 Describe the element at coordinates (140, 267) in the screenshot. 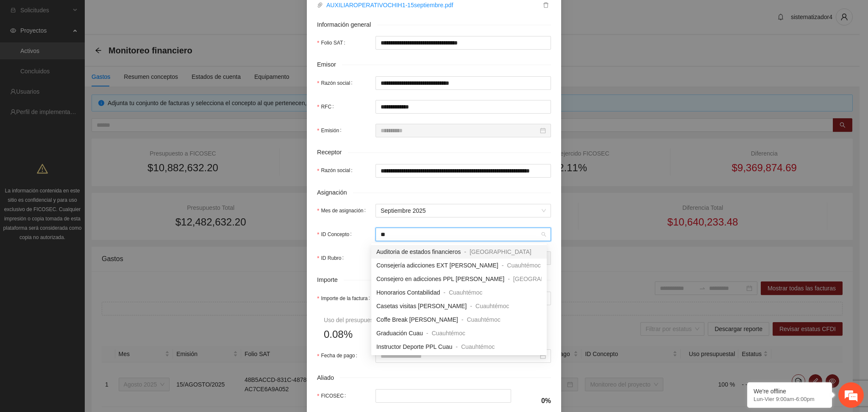

I see `em: Enviar` at that location.